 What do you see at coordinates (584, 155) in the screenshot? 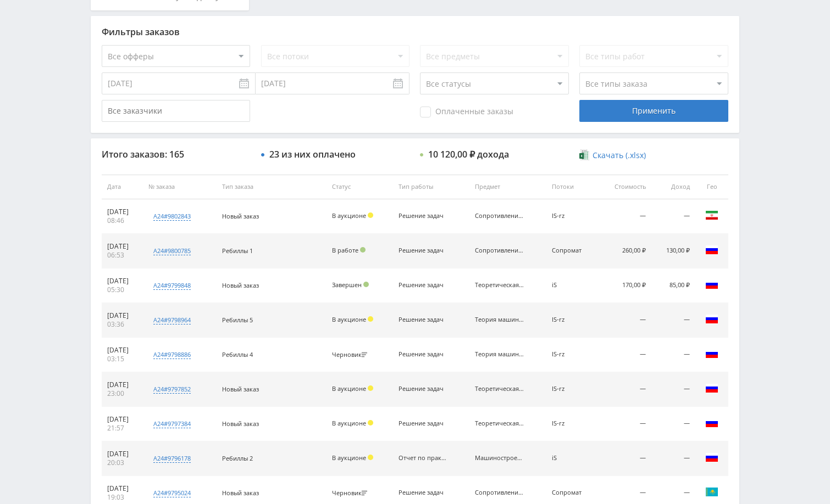
I see `img: xlsx` at bounding box center [584, 155].